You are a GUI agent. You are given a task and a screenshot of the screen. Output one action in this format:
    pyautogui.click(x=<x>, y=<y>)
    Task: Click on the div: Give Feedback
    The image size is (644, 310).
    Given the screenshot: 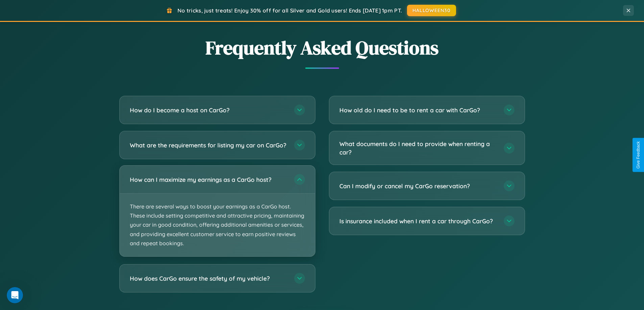 What is the action you would take?
    pyautogui.click(x=638, y=155)
    